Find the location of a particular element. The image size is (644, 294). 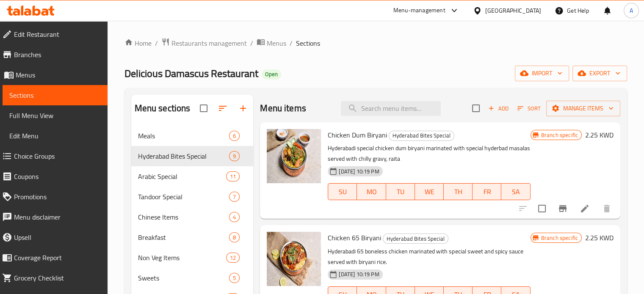

span: 9 is located at coordinates (234, 156).